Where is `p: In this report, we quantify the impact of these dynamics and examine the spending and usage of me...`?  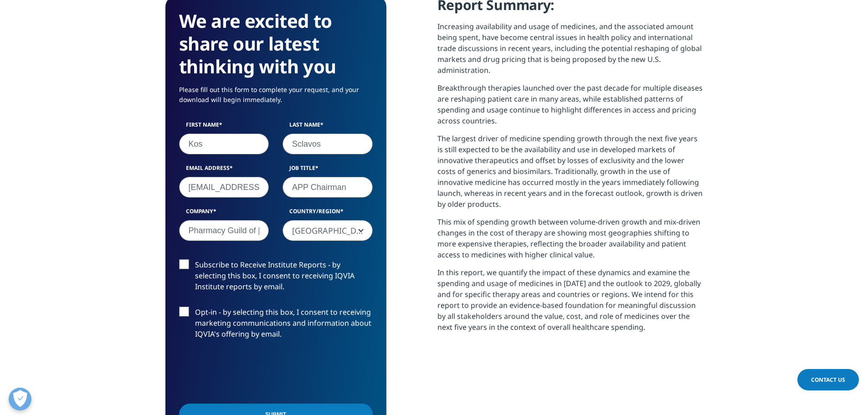
p: In this report, we quantify the impact of these dynamics and examine the spending and usage of me... is located at coordinates (570, 303).